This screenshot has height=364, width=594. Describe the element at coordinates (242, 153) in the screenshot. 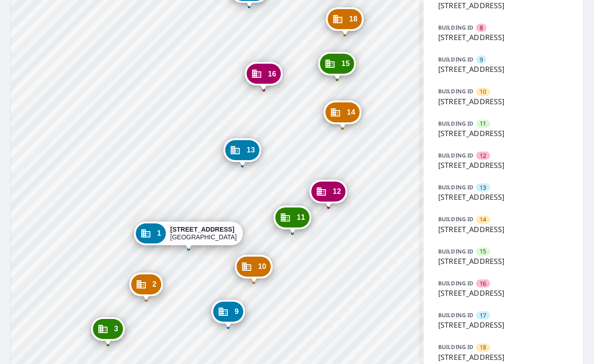

I see `div: Dropped pin, building 13, Commercial property, 12 Harbour Green Dr Key Largo, FL 33037` at that location.